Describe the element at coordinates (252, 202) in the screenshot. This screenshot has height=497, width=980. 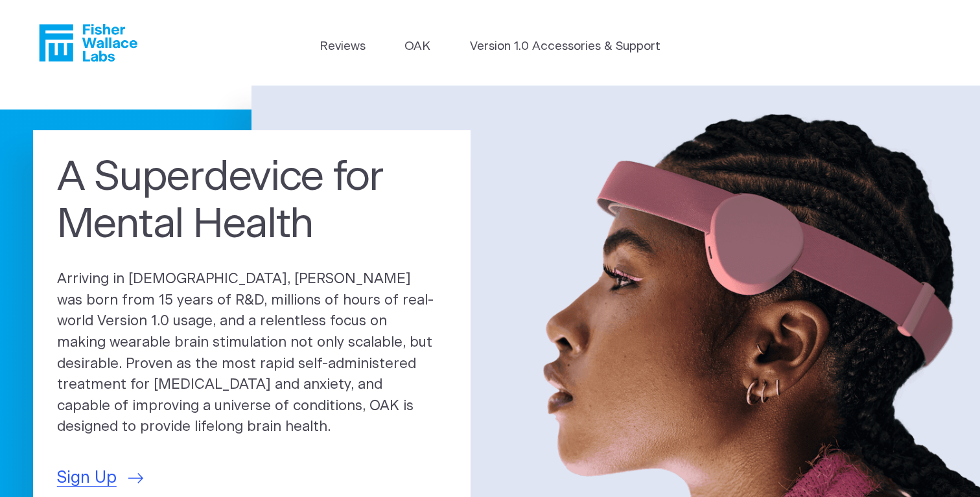
I see `h1: A Superdevice for Mental Health` at that location.